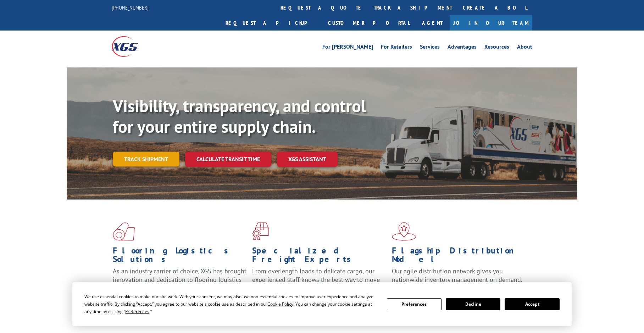 The image size is (644, 333). What do you see at coordinates (432, 23) in the screenshot?
I see `a: Agent` at bounding box center [432, 23].